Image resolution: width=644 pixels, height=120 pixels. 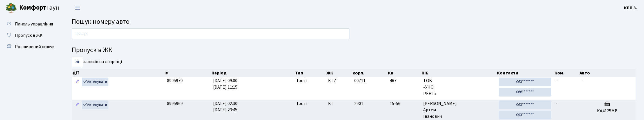 What do you see at coordinates (359, 103) in the screenshot?
I see `span: 2901` at bounding box center [359, 103].